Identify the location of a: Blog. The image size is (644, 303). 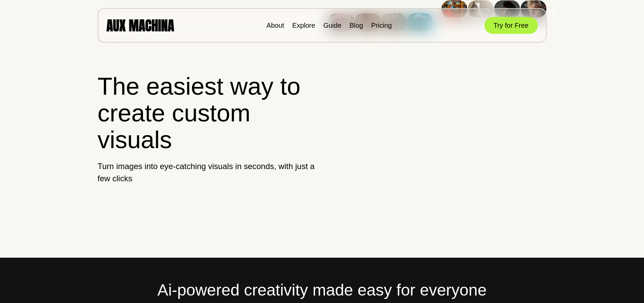
(356, 26).